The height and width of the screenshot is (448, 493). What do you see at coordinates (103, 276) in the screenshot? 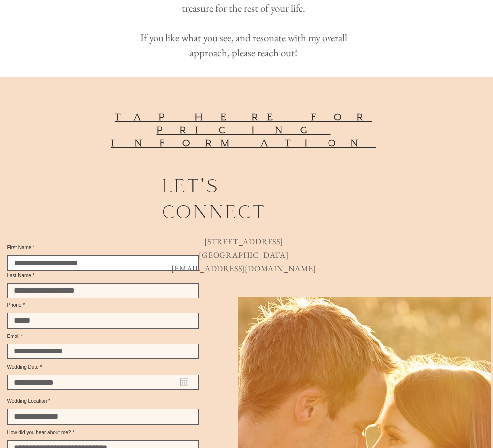
I see `label: Last Name` at bounding box center [103, 276].